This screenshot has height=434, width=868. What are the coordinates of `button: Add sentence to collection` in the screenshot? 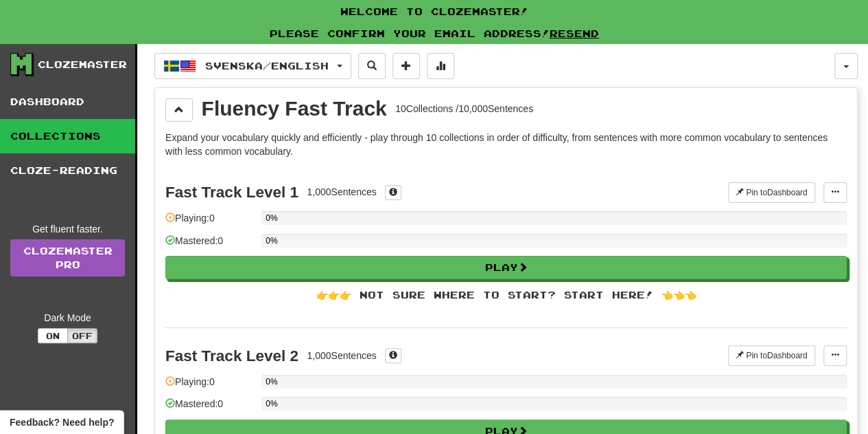 It's located at (407, 66).